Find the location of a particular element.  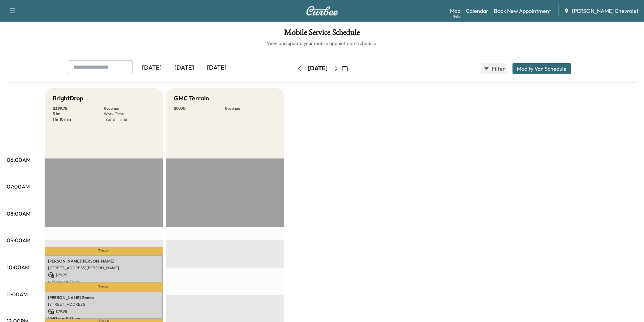

a: Book New Appointment is located at coordinates (522, 11).